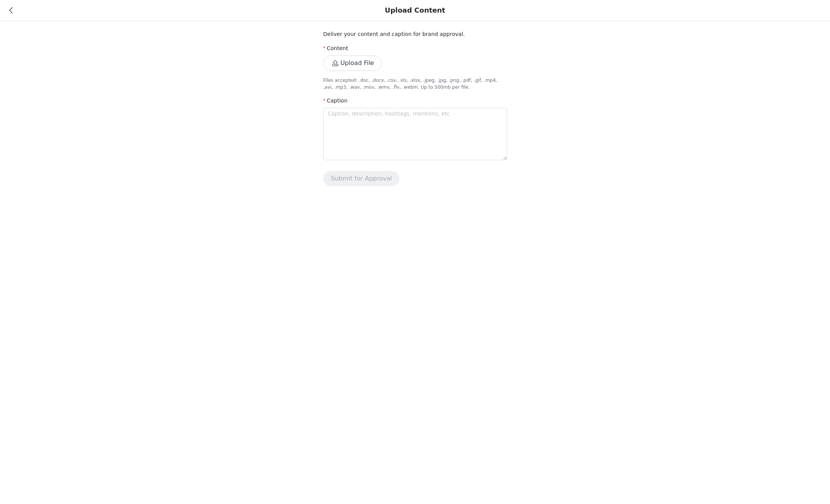 Image resolution: width=830 pixels, height=504 pixels. I want to click on span: Upload File, so click(353, 63).